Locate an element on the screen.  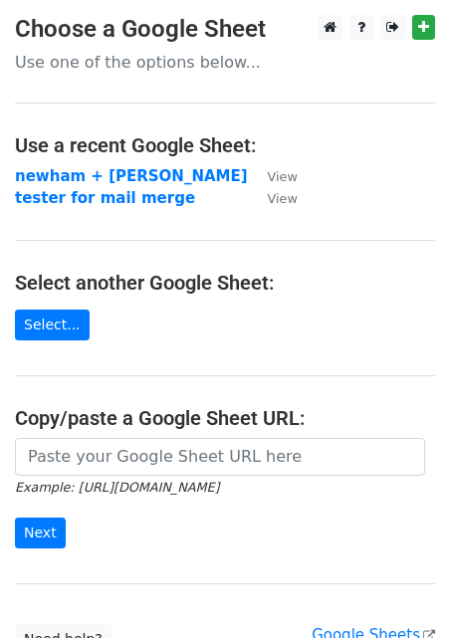
input: Next is located at coordinates (40, 532).